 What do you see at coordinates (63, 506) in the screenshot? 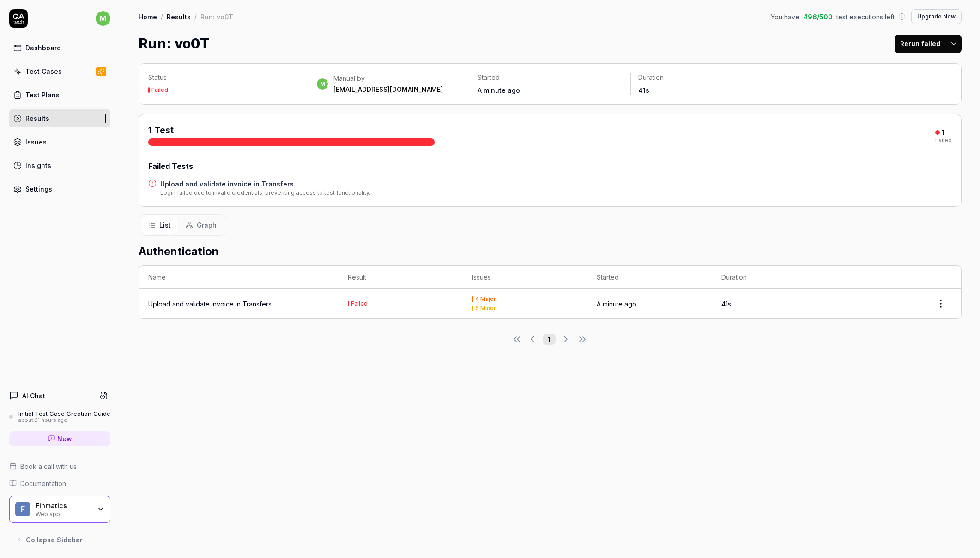
I see `div: Finmatics` at bounding box center [63, 506].